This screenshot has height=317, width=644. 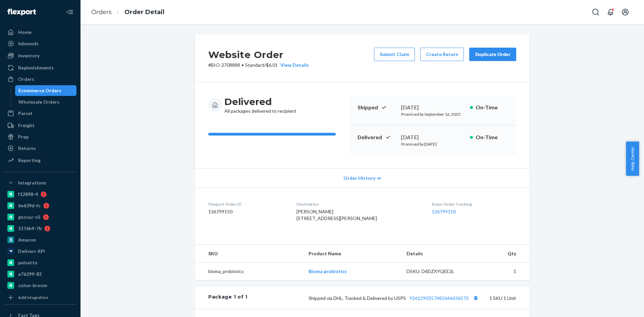 I want to click on div: pulsetto, so click(x=28, y=263).